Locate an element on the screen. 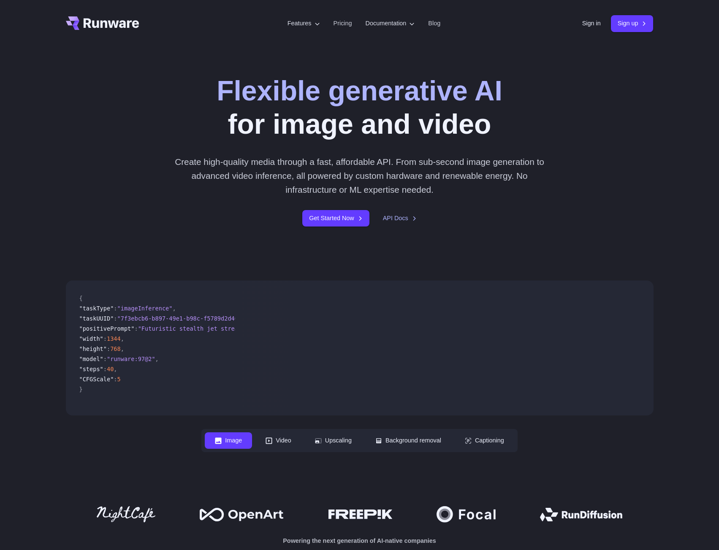  span: 1344 is located at coordinates (114, 339).